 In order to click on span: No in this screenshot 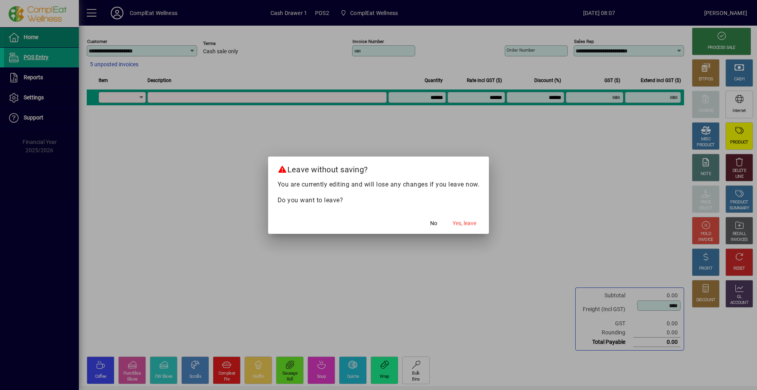, I will do `click(434, 223)`.